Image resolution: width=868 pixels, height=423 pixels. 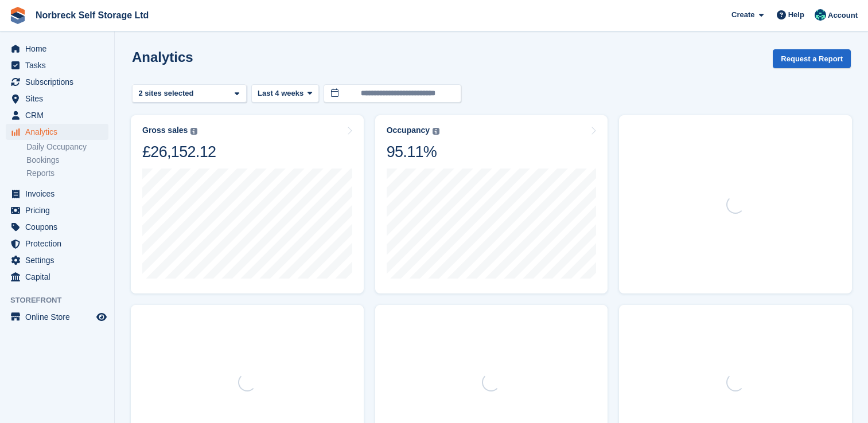 I want to click on div: Gross sales, so click(x=165, y=130).